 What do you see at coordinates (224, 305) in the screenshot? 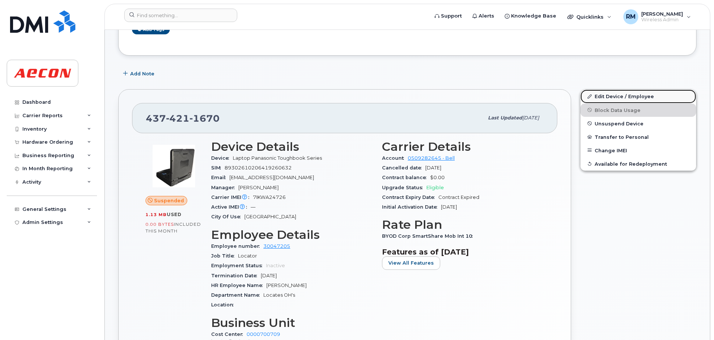
I see `span: Location` at bounding box center [224, 305].